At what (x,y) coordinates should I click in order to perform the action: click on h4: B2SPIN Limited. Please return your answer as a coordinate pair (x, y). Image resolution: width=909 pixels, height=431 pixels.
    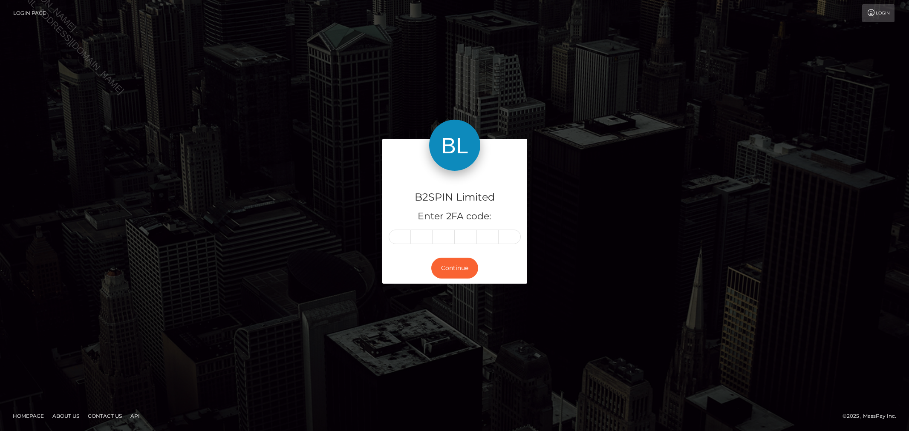
    Looking at the image, I should click on (455, 197).